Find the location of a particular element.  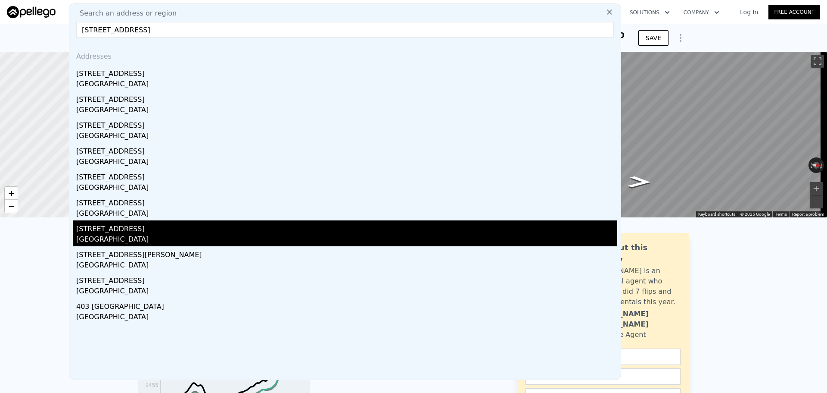

path: Go North is located at coordinates (640, 182).